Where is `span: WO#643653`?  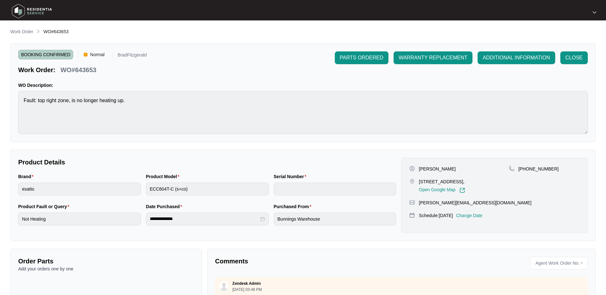 span: WO#643653 is located at coordinates (56, 32).